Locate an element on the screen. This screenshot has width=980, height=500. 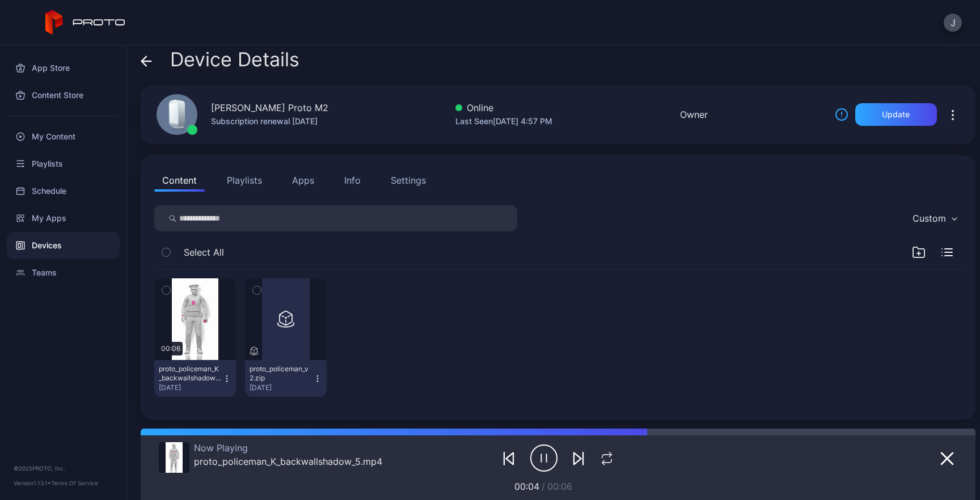
div: Now Playing is located at coordinates (288, 447).